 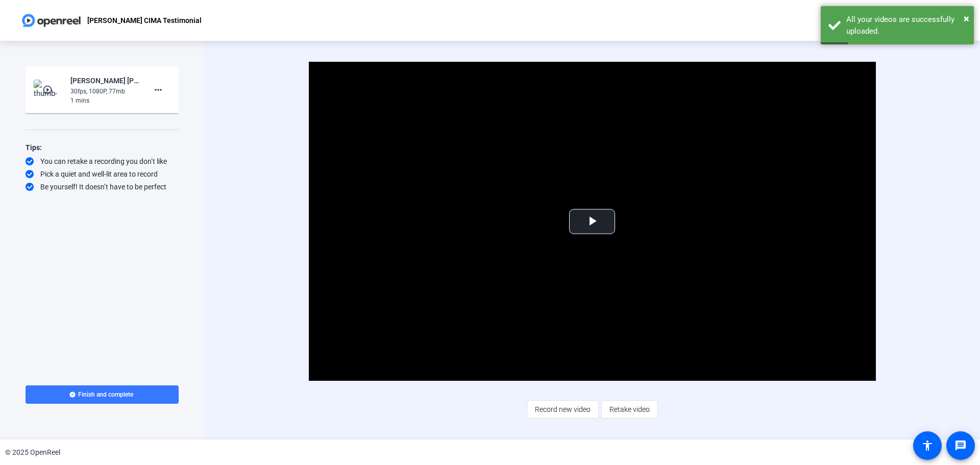 What do you see at coordinates (102, 174) in the screenshot?
I see `div: Pick a quiet and well-lit area to record` at bounding box center [102, 174].